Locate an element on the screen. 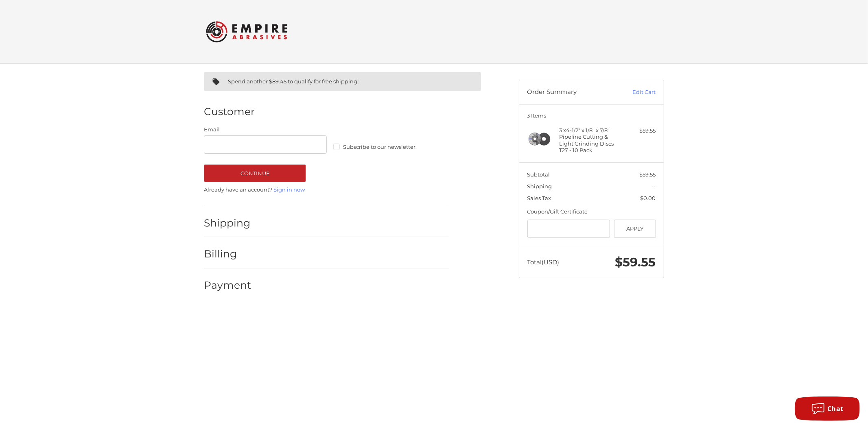 This screenshot has width=868, height=427. span: Subscribe to our newsletter. is located at coordinates (379, 147).